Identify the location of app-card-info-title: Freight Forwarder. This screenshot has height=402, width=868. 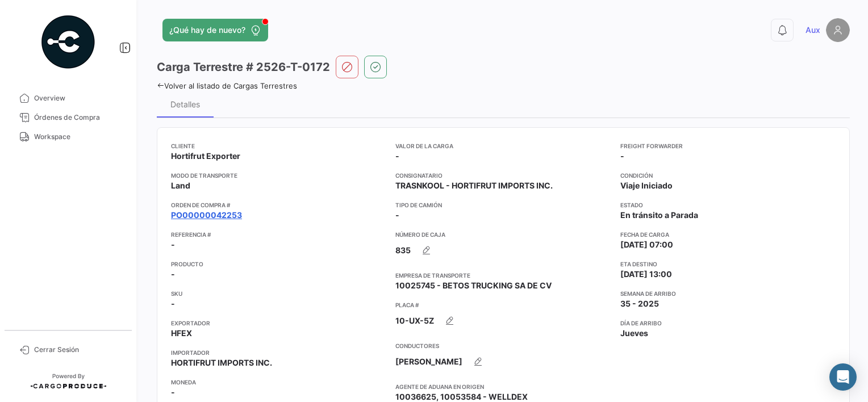
(728, 146).